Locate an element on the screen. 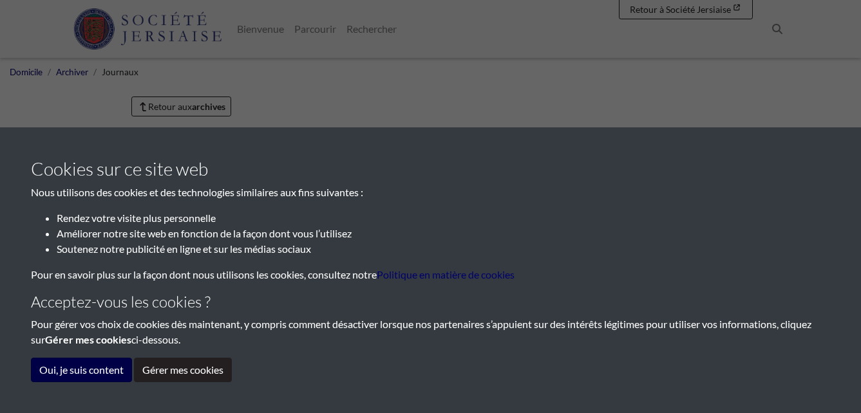 The height and width of the screenshot is (413, 861). p: Pour en savoir plus sur la façon dont nous utilisons les cookies, consultez notre is located at coordinates (430, 275).